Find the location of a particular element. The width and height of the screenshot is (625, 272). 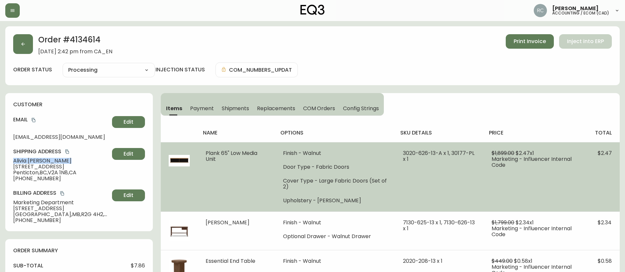

span: $2.47 x 1 is located at coordinates (525, 153).